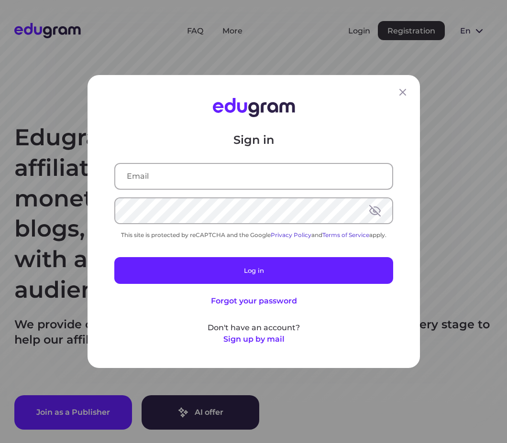  I want to click on button: Log in, so click(254, 271).